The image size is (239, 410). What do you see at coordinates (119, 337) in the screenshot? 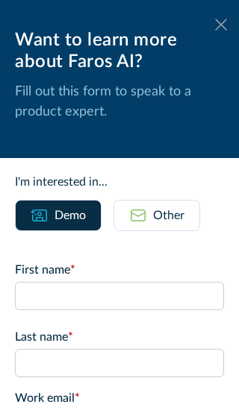
I see `label: Last name` at bounding box center [119, 337].